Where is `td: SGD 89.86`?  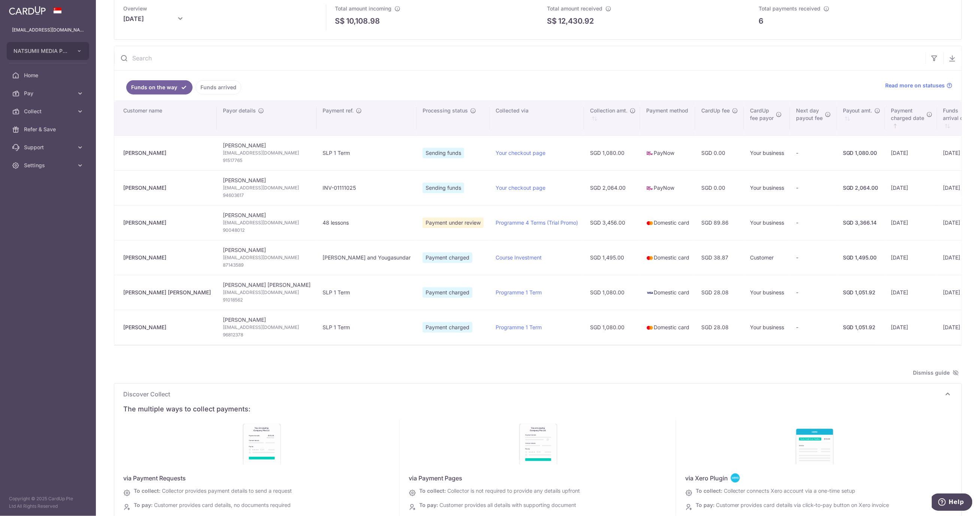 td: SGD 89.86 is located at coordinates (720, 222).